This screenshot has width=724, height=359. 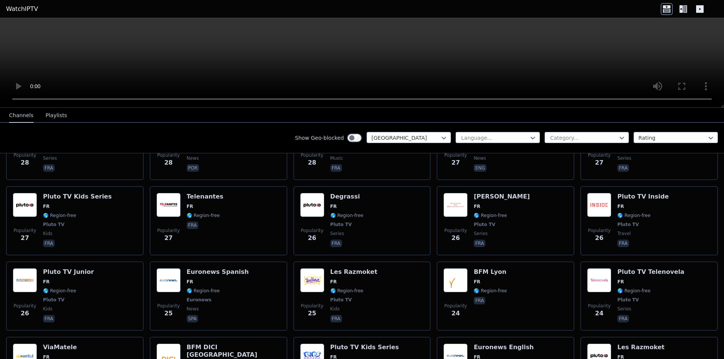 I want to click on p: spa, so click(x=192, y=319).